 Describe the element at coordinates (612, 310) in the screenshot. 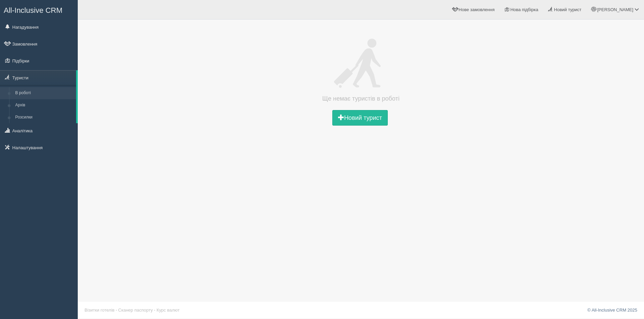

I see `a: © All-Inclusive CRM 2025` at that location.